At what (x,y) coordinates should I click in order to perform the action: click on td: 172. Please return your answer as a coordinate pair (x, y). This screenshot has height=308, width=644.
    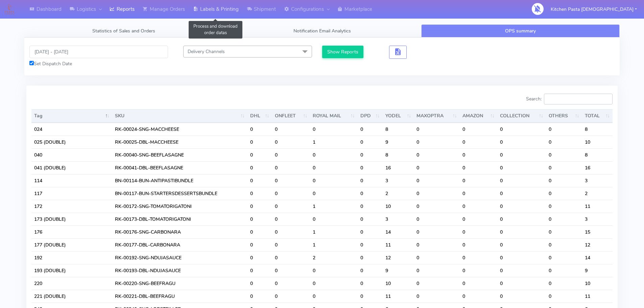
    Looking at the image, I should click on (71, 206).